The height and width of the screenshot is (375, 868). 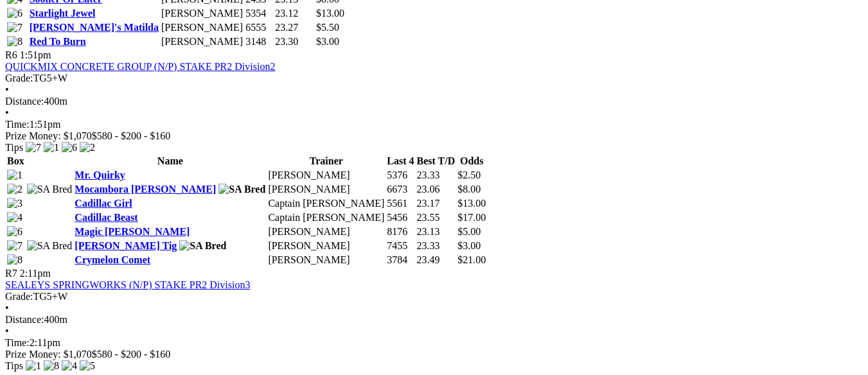 What do you see at coordinates (36, 273) in the screenshot?
I see `span: 2:11pm` at bounding box center [36, 273].